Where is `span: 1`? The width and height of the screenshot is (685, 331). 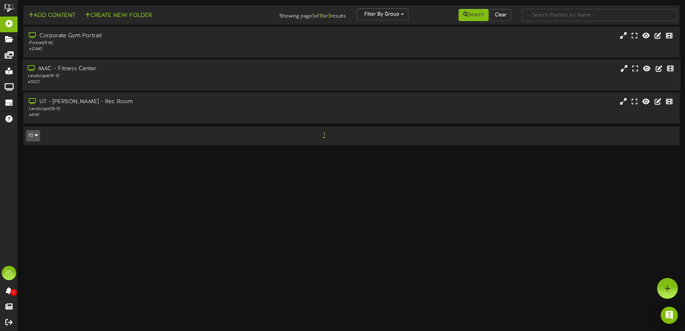 span: 1 is located at coordinates (324, 135).